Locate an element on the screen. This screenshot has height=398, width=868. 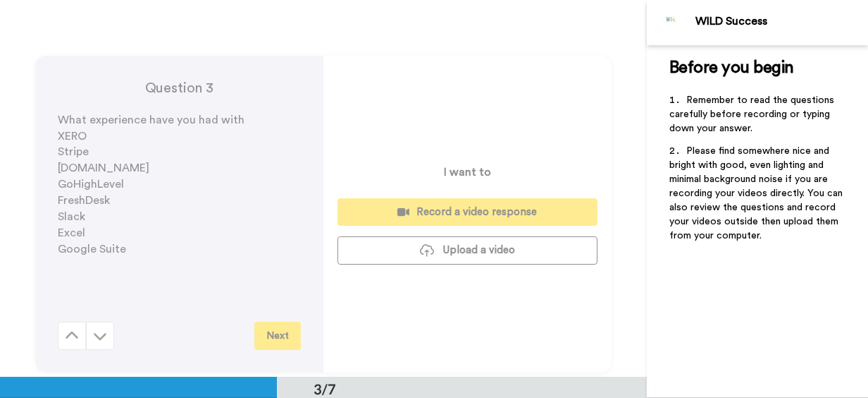
button: Upload a video is located at coordinates (468, 249).